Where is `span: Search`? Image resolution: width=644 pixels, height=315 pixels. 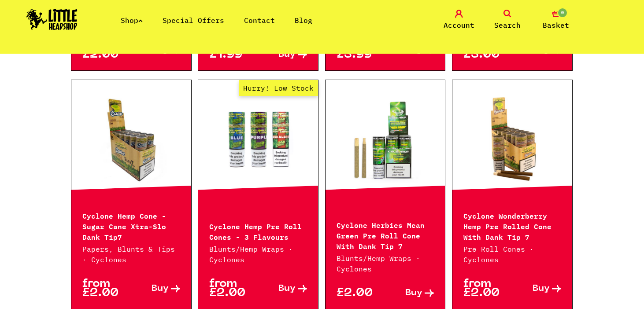 span: Search is located at coordinates (507, 25).